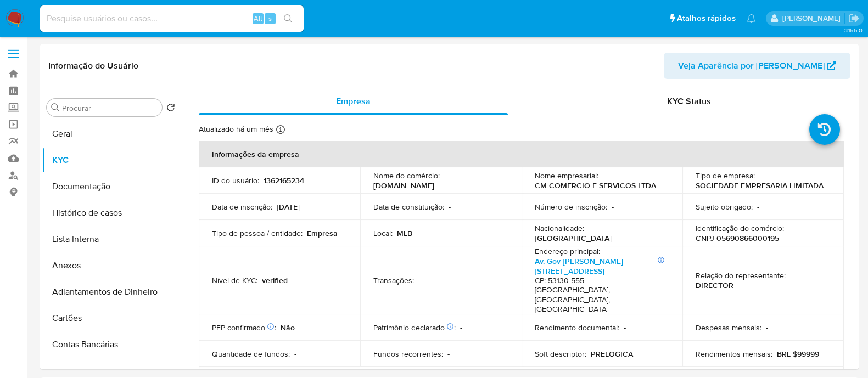 The height and width of the screenshot is (378, 868). I want to click on button: search-icon, so click(288, 19).